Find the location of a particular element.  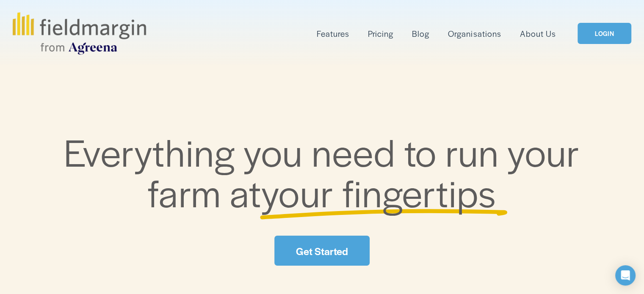

a: About Us is located at coordinates (538, 33).